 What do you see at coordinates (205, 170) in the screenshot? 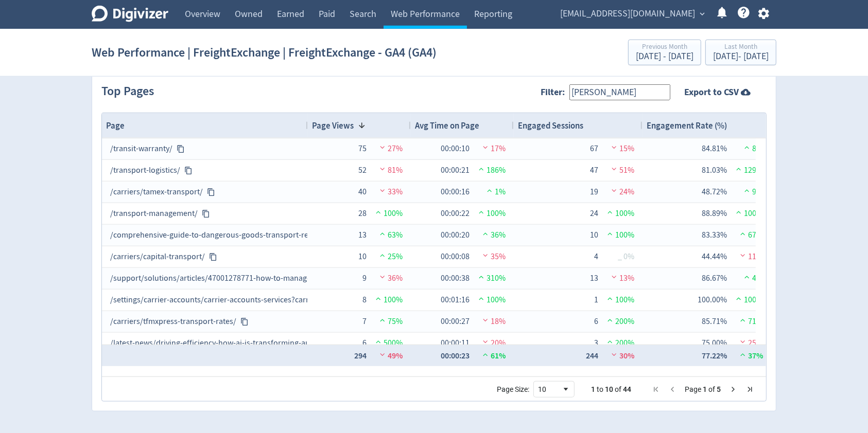
I see `div: /transport-logistics/` at bounding box center [205, 170].